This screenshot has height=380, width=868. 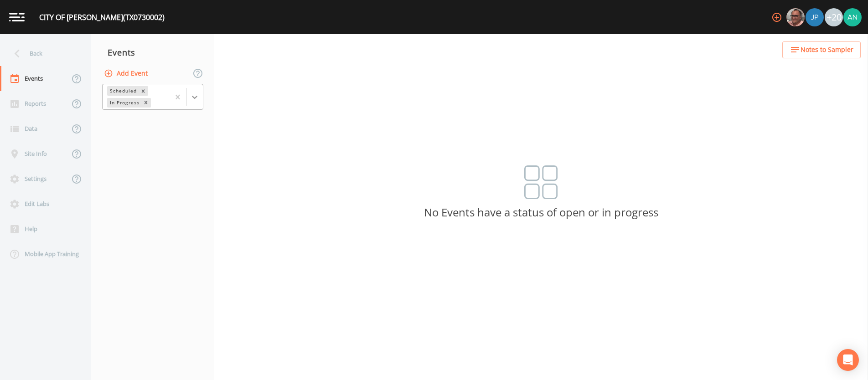 What do you see at coordinates (815, 17) in the screenshot?
I see `div: Joshua gere Paul` at bounding box center [815, 17].